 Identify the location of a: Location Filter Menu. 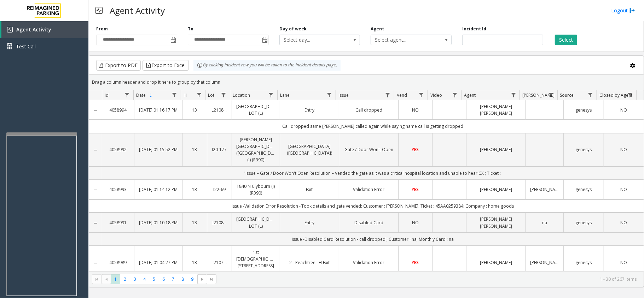
(271, 95).